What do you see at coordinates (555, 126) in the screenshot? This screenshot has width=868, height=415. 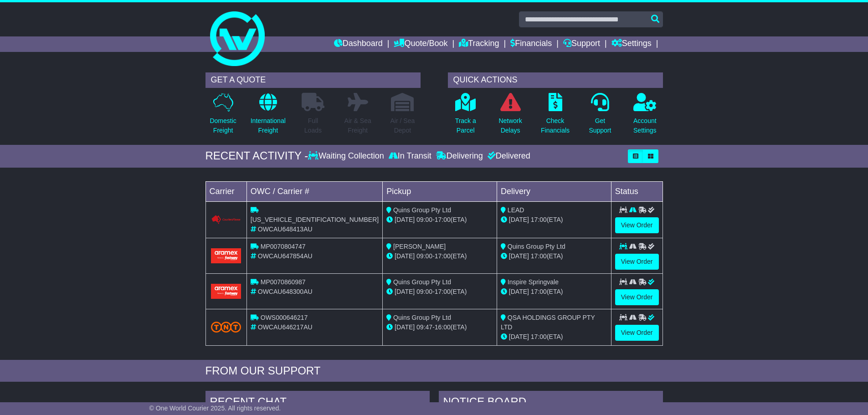 I see `p: Check Financials` at bounding box center [555, 126].